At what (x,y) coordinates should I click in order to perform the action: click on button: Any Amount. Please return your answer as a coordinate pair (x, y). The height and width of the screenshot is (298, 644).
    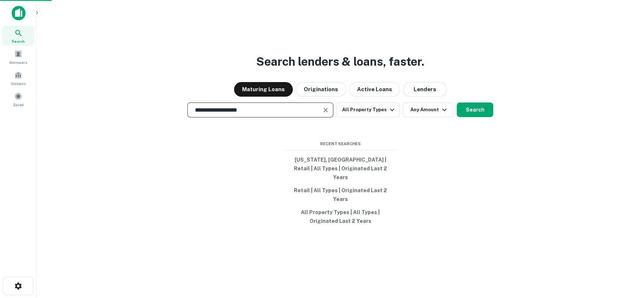
    Looking at the image, I should click on (428, 110).